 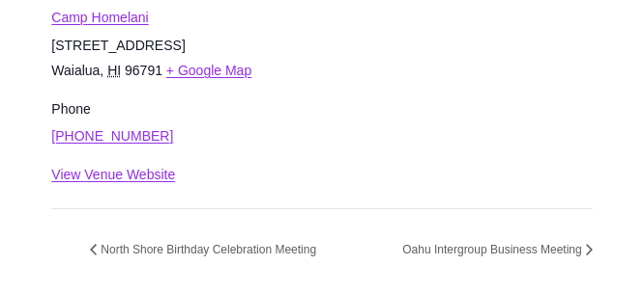 What do you see at coordinates (208, 70) in the screenshot?
I see `a: + Google Map` at bounding box center [208, 70].